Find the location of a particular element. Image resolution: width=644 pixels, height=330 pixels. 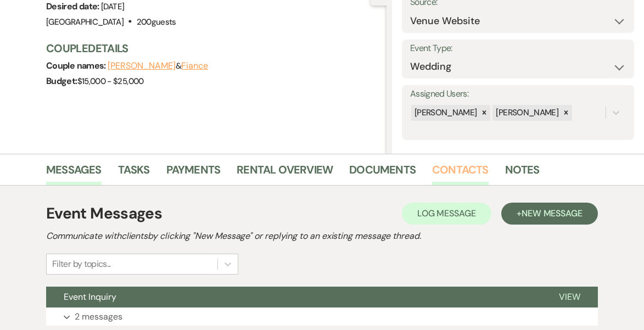

span: 200 guests is located at coordinates (157, 22).